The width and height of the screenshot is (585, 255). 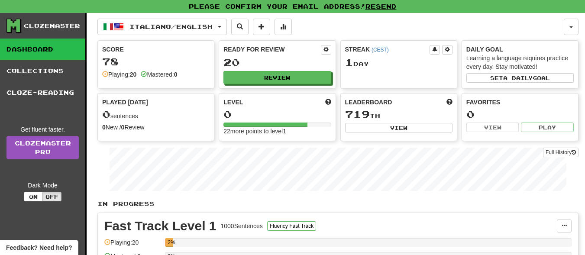 I want to click on div: Daily Goal, so click(x=520, y=49).